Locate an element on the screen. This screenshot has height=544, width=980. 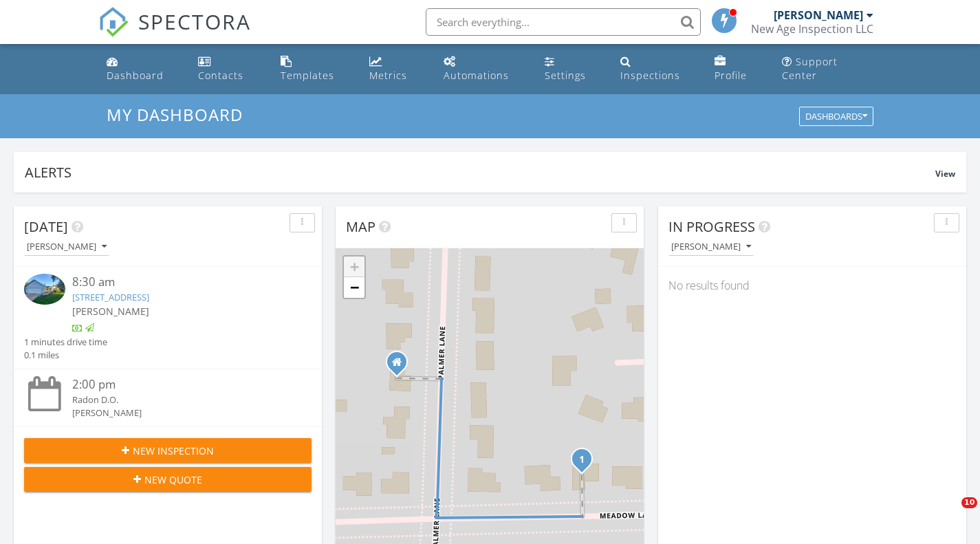
span: My Dashboard is located at coordinates (175, 114).